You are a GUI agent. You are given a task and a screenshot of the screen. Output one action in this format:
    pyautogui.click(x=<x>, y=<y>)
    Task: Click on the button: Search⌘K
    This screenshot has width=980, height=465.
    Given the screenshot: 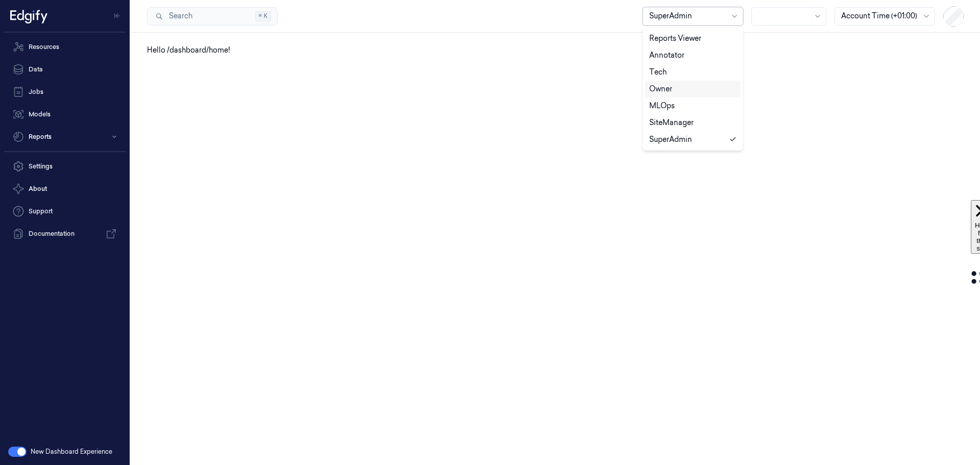 What is the action you would take?
    pyautogui.click(x=213, y=16)
    